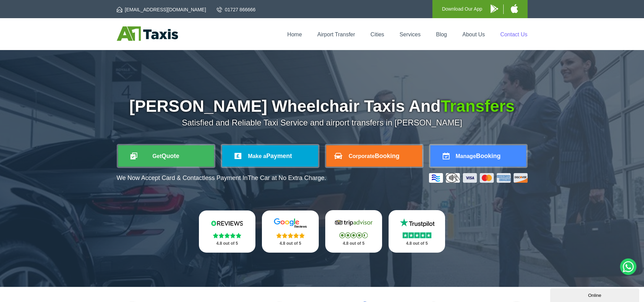 This screenshot has width=644, height=302. I want to click on img: Google, so click(290, 223).